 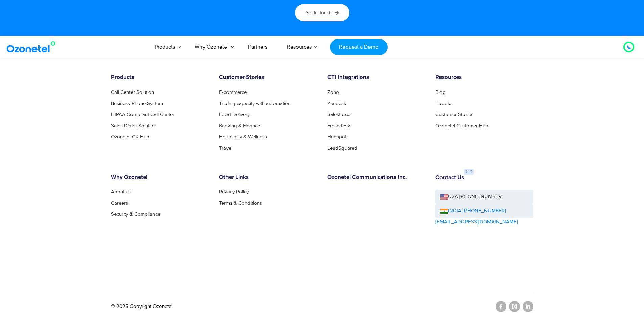 I want to click on a: Products, so click(x=164, y=47).